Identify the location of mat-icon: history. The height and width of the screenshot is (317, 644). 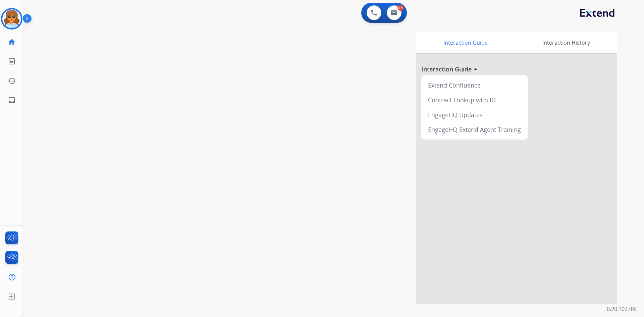
(12, 81).